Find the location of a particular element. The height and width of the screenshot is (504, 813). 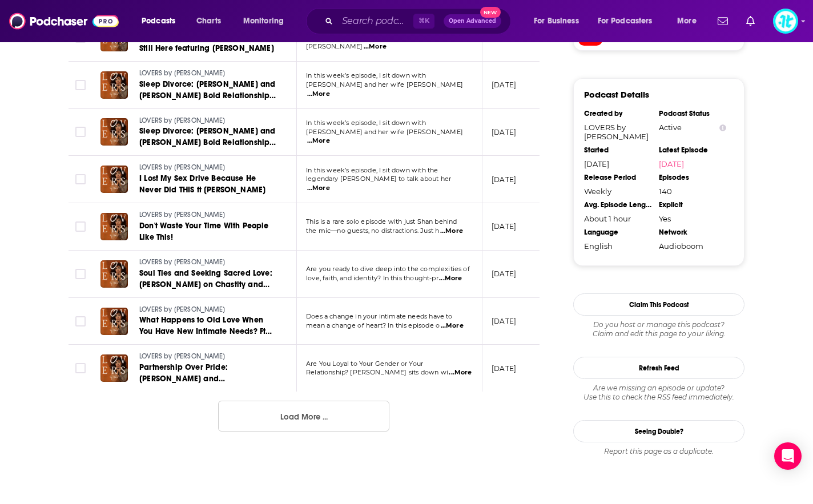

div: Are we missing an episode or update? Use this to check the RSS feed immediately. is located at coordinates (659, 393).